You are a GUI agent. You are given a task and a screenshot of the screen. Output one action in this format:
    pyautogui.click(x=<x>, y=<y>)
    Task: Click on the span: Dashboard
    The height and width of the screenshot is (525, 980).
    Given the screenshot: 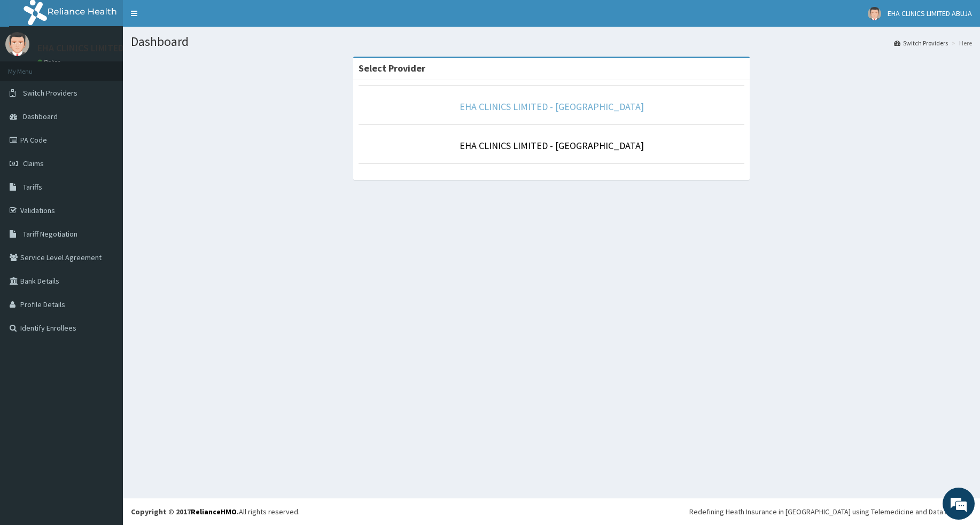 What is the action you would take?
    pyautogui.click(x=40, y=116)
    